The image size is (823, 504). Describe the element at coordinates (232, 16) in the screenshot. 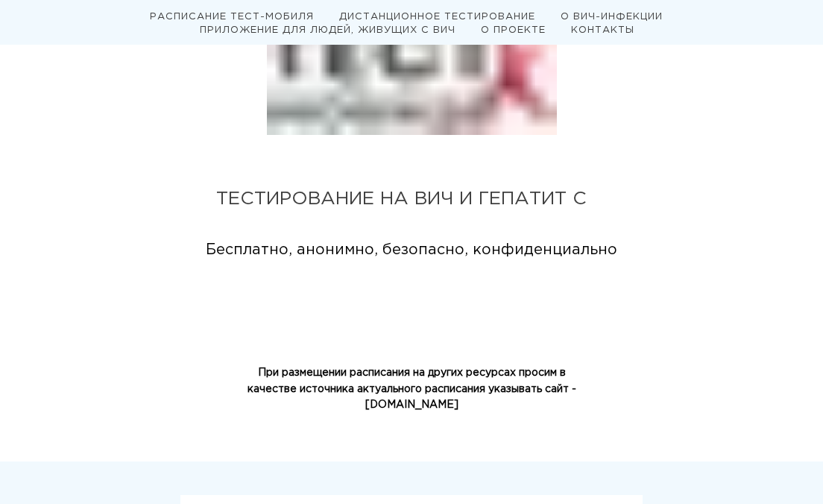

I see `a: РАСПИСАНИЕ ТЕСТ-МОБИЛЯ` at that location.